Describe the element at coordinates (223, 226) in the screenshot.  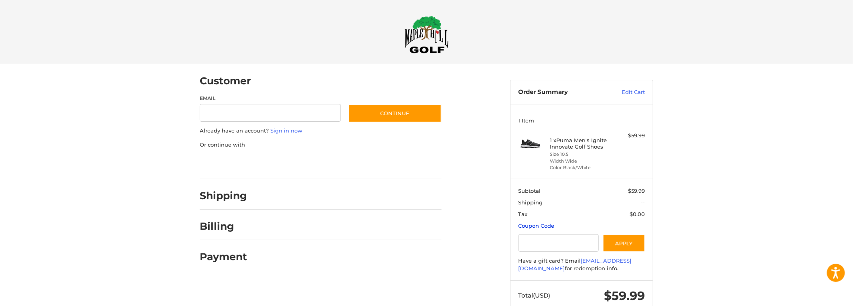
I see `h2: Billing` at that location.